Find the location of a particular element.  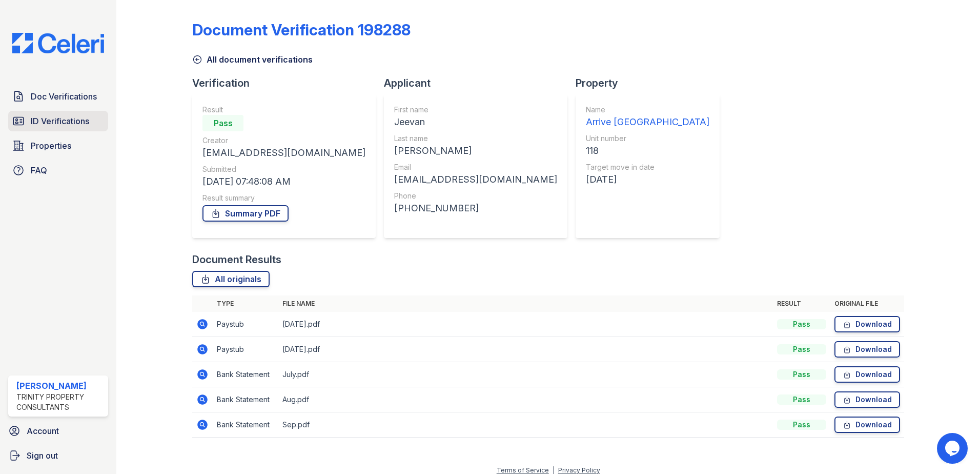

a: Doc Verifications is located at coordinates (58, 96).